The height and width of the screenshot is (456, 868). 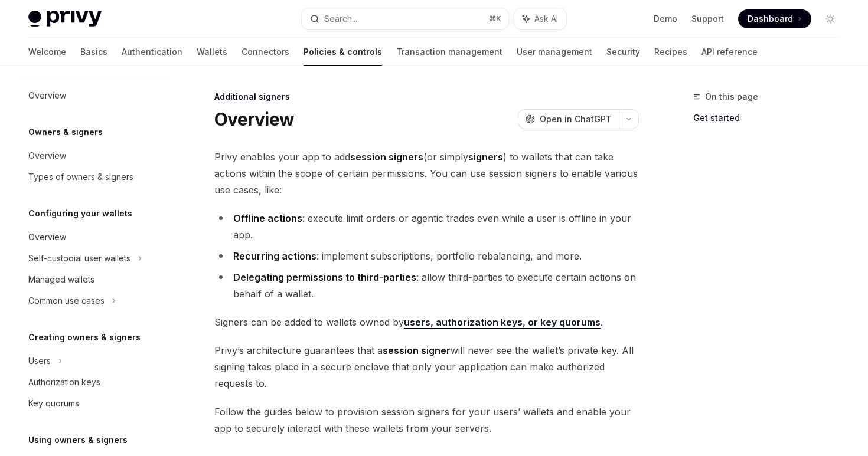 What do you see at coordinates (426, 322) in the screenshot?
I see `span: Signers can be added to wallets owned by .` at bounding box center [426, 322].